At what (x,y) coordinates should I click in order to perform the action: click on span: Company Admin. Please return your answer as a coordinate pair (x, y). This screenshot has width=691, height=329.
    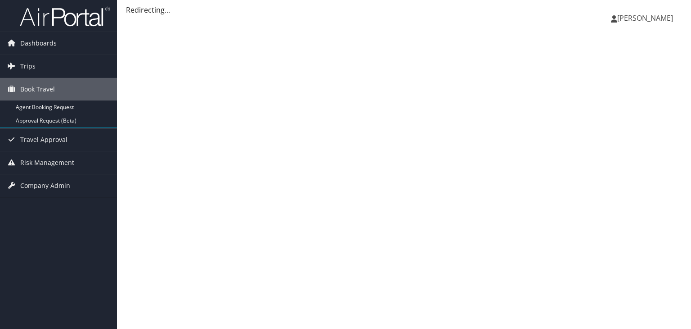
    Looking at the image, I should click on (45, 185).